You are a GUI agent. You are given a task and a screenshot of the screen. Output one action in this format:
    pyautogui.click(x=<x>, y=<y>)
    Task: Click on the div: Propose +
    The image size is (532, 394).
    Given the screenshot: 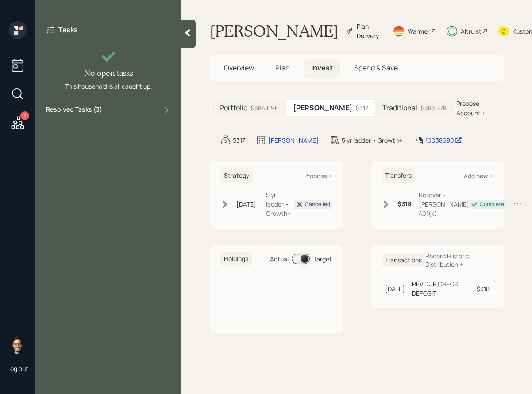 What is the action you would take?
    pyautogui.click(x=318, y=175)
    